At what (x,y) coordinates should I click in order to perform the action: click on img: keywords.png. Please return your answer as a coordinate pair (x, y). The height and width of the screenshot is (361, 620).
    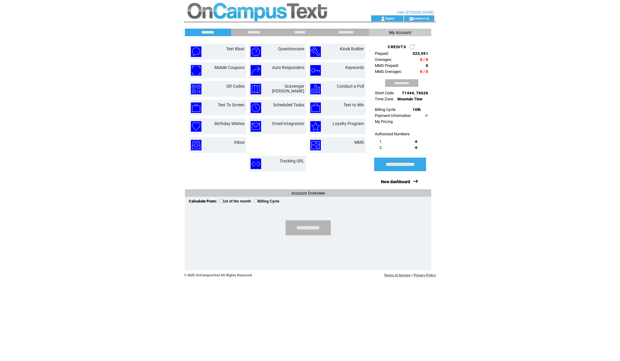
    Looking at the image, I should click on (315, 70).